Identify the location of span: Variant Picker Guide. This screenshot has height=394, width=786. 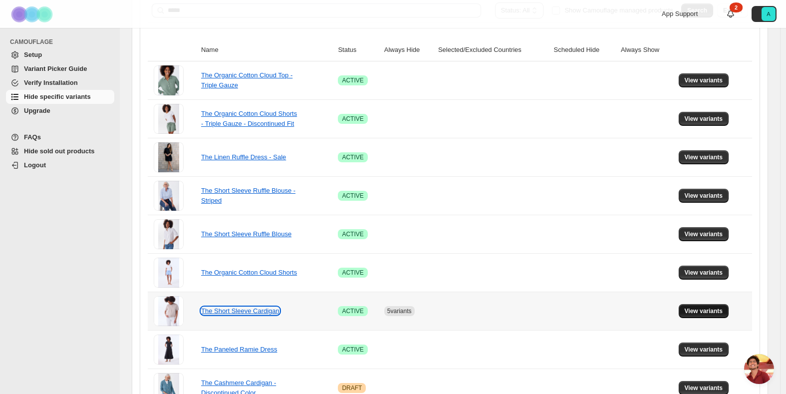
(55, 68).